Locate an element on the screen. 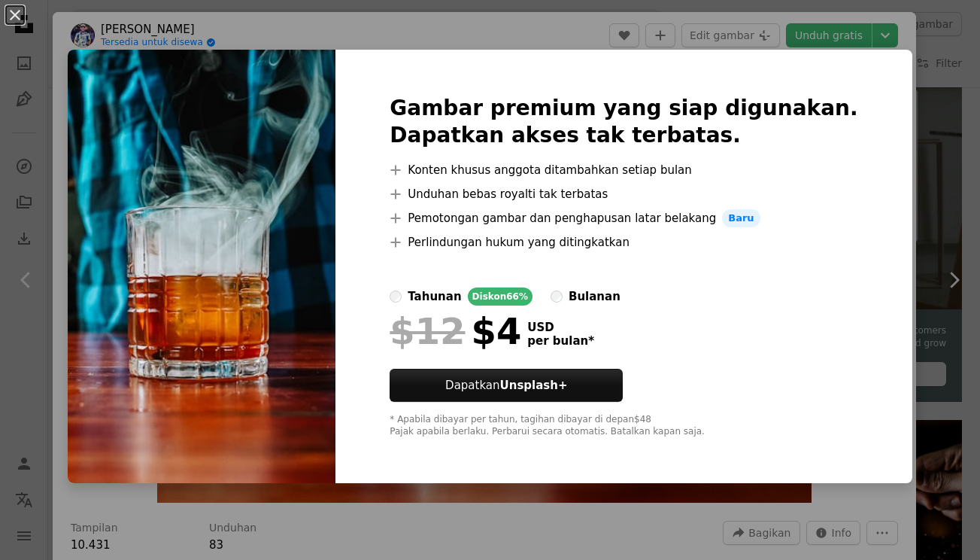 The image size is (980, 560). div: Diskon 66% is located at coordinates (500, 297).